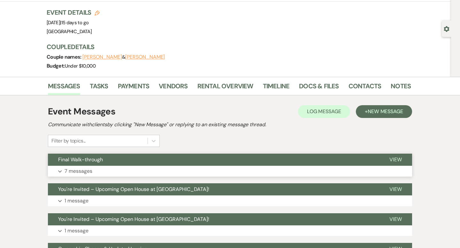 The width and height of the screenshot is (460, 248). I want to click on span: Final Walk-through, so click(80, 160).